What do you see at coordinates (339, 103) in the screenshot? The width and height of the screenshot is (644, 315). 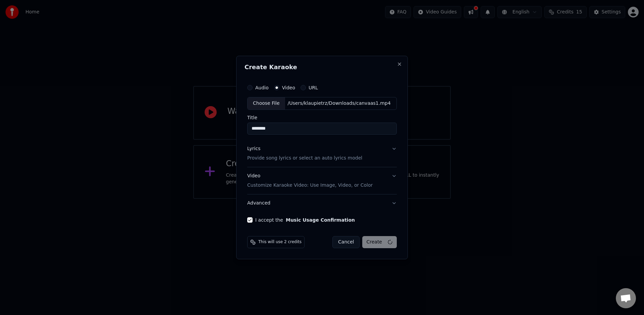 I see `div: /Users/klaupietrz/Downloads/canvaas1.mp4` at bounding box center [339, 103].